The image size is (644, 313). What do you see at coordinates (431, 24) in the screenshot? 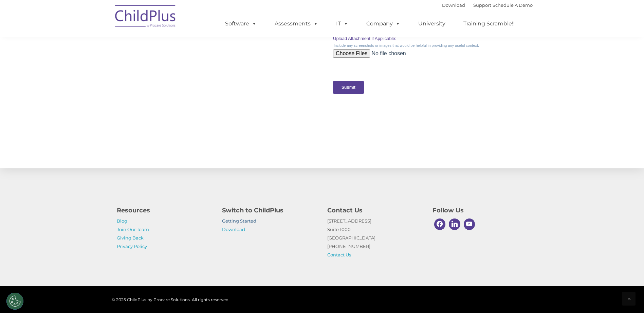
I see `a: University` at bounding box center [431, 24].